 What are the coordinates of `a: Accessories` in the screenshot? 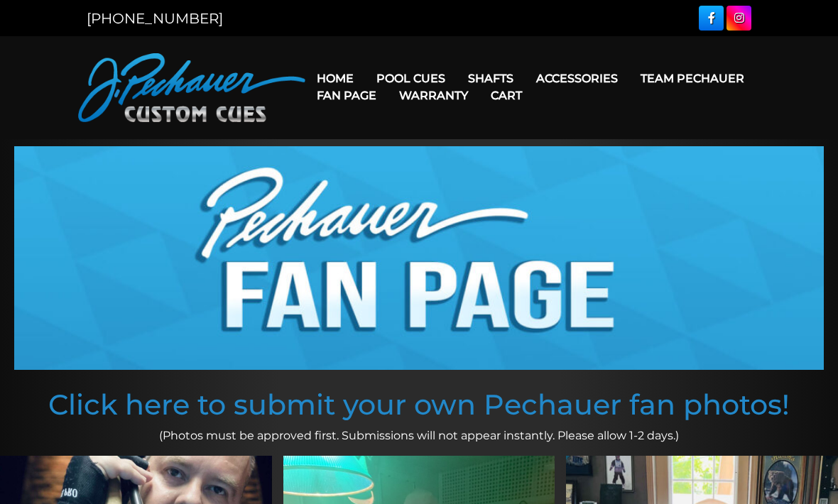 It's located at (577, 78).